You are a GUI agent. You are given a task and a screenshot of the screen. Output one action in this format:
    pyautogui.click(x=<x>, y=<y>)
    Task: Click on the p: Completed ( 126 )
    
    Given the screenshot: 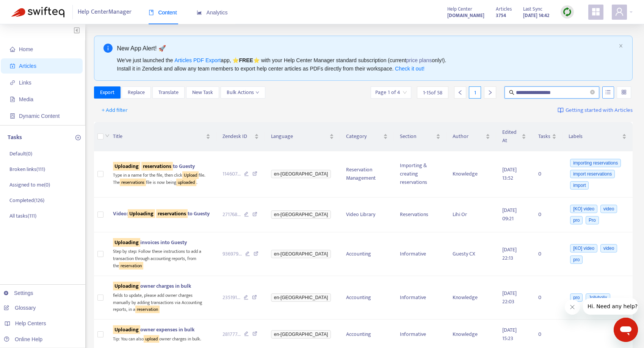 What is the action you would take?
    pyautogui.click(x=27, y=200)
    